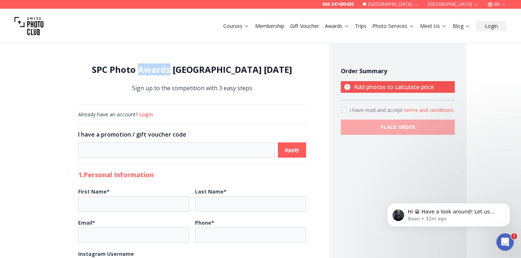  Describe the element at coordinates (192, 134) in the screenshot. I see `h3: I have a promotion / gift voucher code` at that location.